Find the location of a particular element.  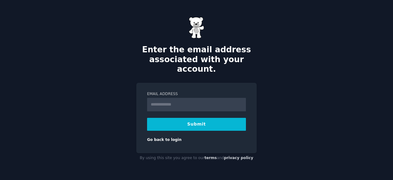

label: Email Address is located at coordinates (196, 94).